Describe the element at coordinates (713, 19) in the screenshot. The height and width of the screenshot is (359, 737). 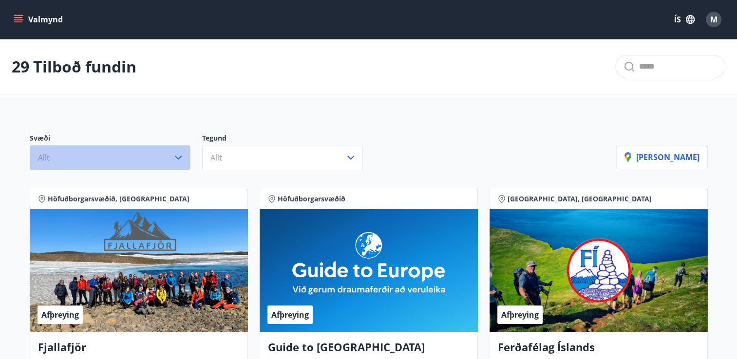
I see `button: M` at that location.